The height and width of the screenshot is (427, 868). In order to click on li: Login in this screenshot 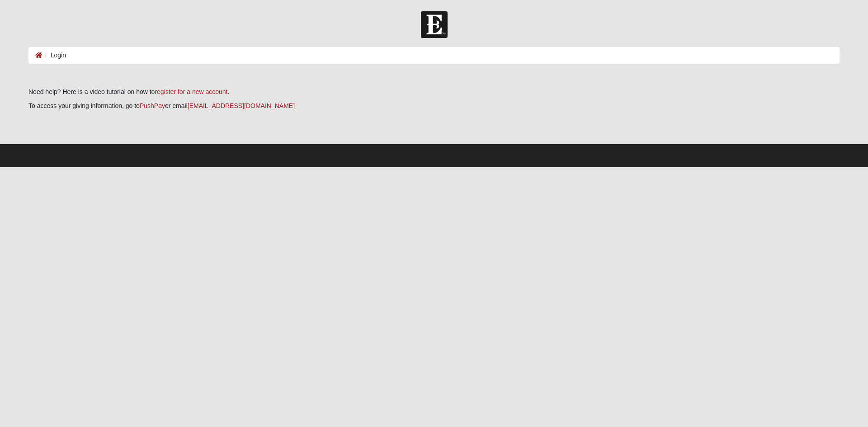, I will do `click(54, 55)`.